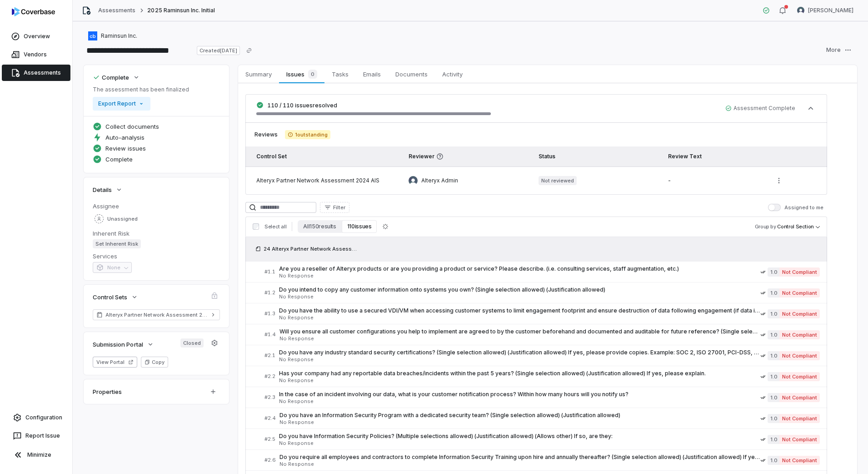 The width and height of the screenshot is (868, 474). Describe the element at coordinates (118, 344) in the screenshot. I see `span: Submission Portal` at that location.